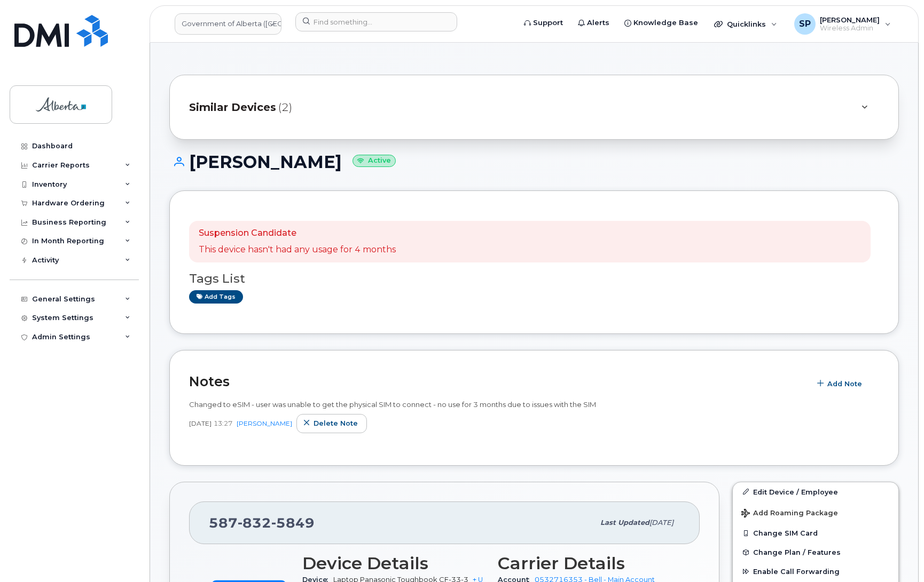 The width and height of the screenshot is (924, 582). I want to click on span: (2), so click(285, 107).